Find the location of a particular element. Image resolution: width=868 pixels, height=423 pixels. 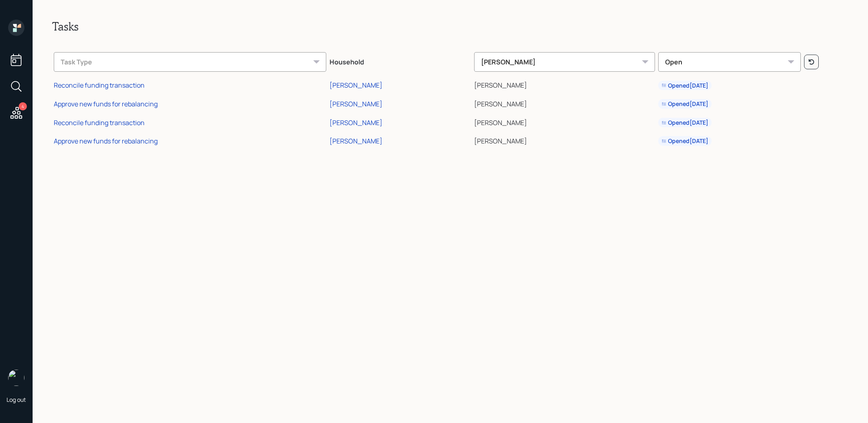

th: Household is located at coordinates (400, 61).